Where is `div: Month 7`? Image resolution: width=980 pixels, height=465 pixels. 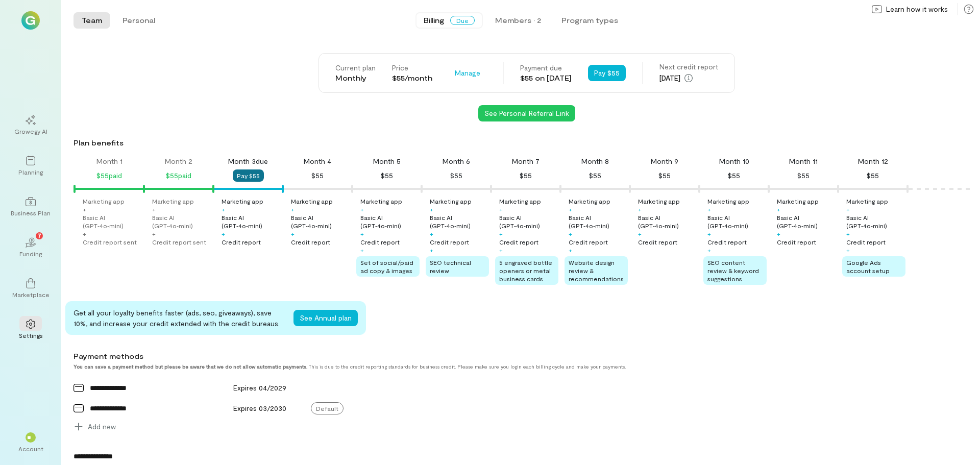 div: Month 7 is located at coordinates (525, 161).